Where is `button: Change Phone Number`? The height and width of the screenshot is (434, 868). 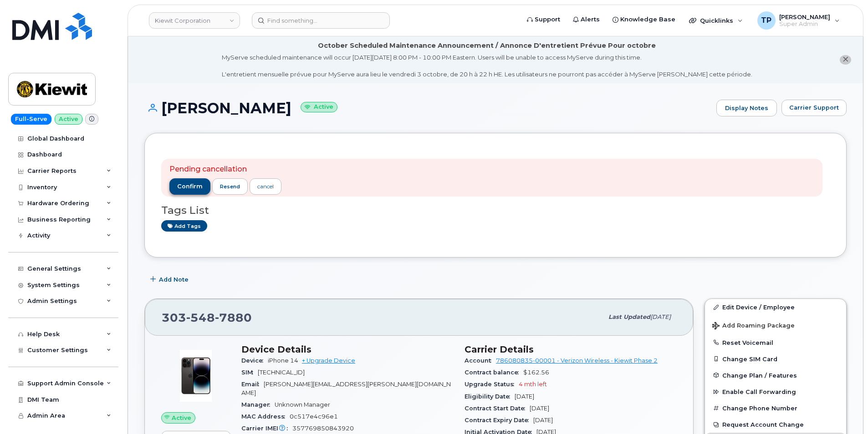 button: Change Phone Number is located at coordinates (775, 408).